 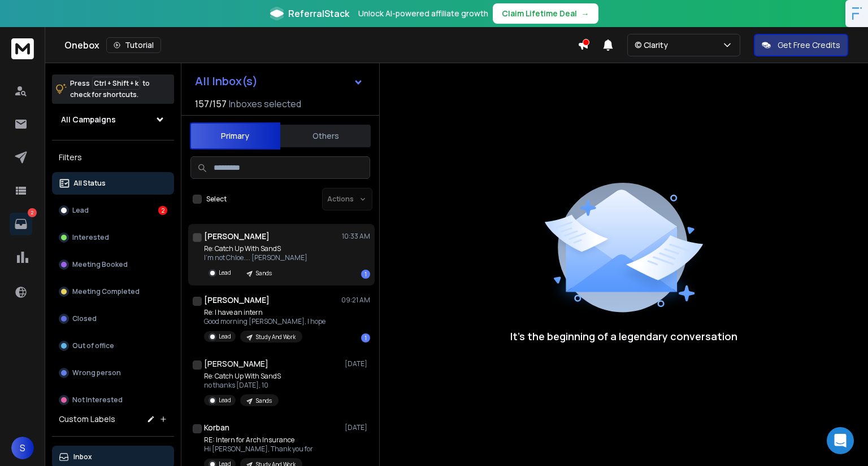 What do you see at coordinates (113, 319) in the screenshot?
I see `button: Closed` at bounding box center [113, 319].